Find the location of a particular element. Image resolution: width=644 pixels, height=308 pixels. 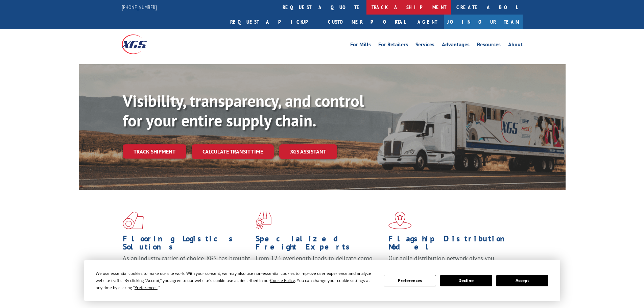

span: As an industry carrier of choice, XGS has brought innovation and dedication to flooring logistics... is located at coordinates (186, 266).